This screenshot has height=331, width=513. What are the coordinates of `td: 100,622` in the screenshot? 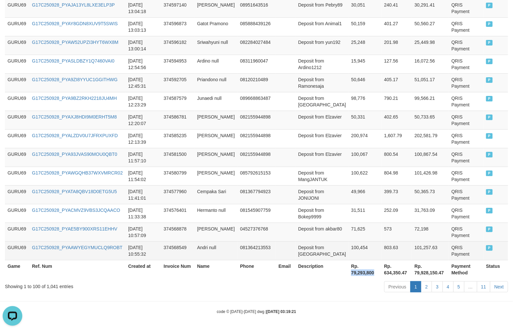 It's located at (365, 176).